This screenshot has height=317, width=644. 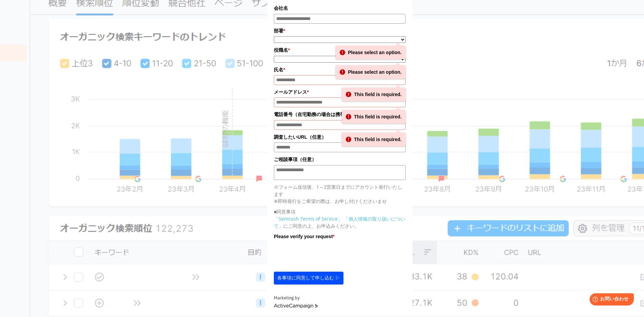 What do you see at coordinates (340, 137) in the screenshot?
I see `label: 調査したいURL（任意）` at bounding box center [340, 137].